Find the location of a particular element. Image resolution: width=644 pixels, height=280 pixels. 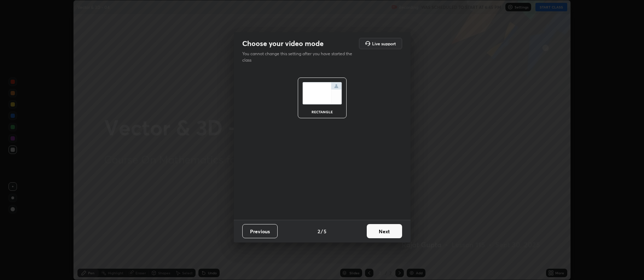

h5: Live support is located at coordinates (384, 43).